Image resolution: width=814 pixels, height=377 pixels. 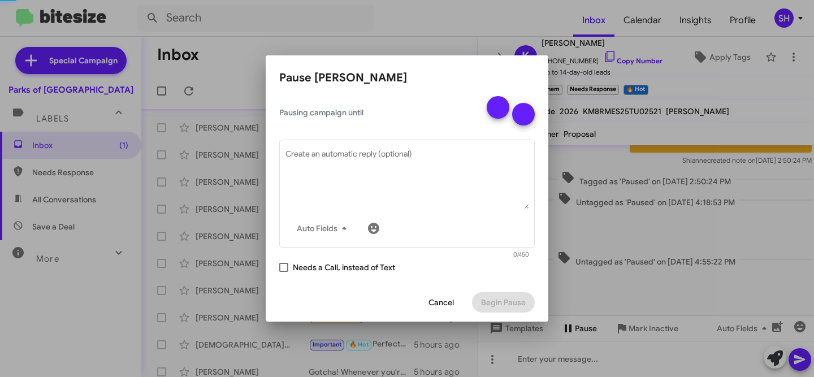 What do you see at coordinates (441, 302) in the screenshot?
I see `span: Cancel` at bounding box center [441, 302].